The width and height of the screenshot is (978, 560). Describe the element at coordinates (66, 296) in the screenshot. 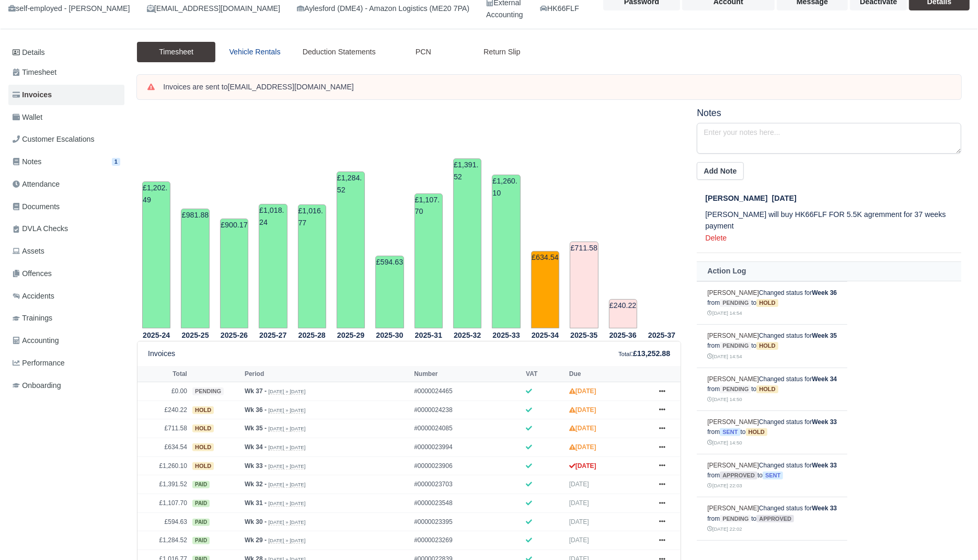

I see `a: Accidents` at that location.